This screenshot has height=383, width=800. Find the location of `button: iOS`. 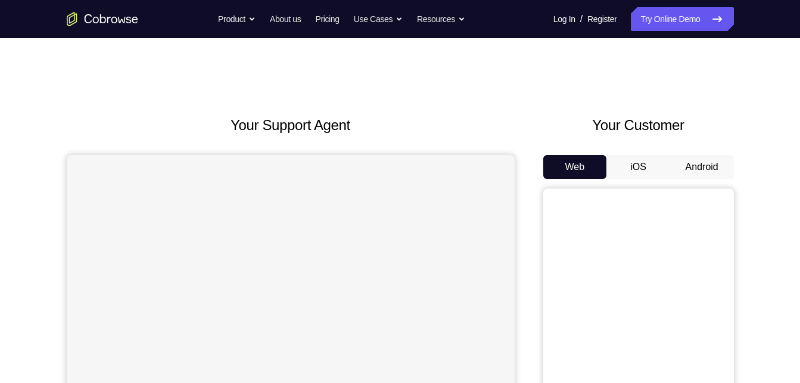

button: iOS is located at coordinates (638, 167).